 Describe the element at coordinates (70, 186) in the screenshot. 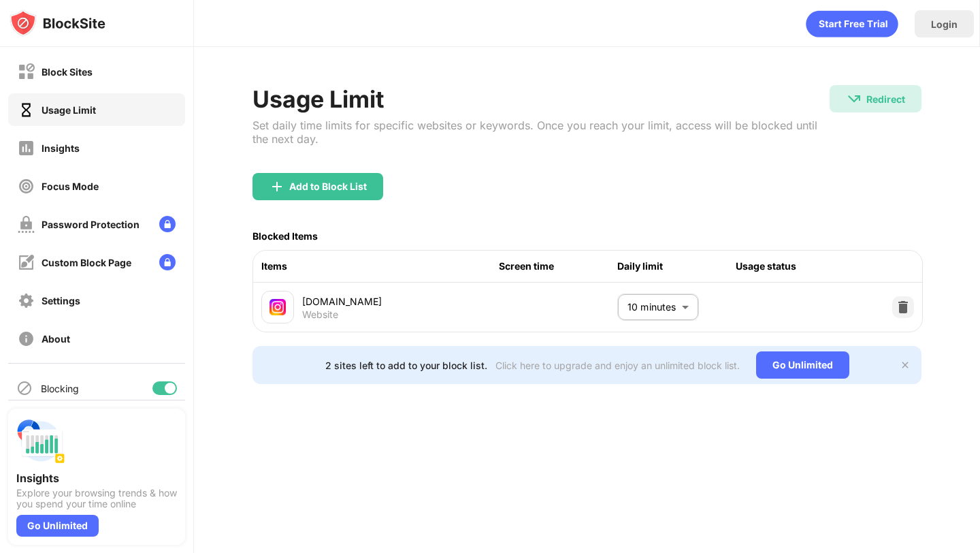

I see `div: Focus Mode` at that location.